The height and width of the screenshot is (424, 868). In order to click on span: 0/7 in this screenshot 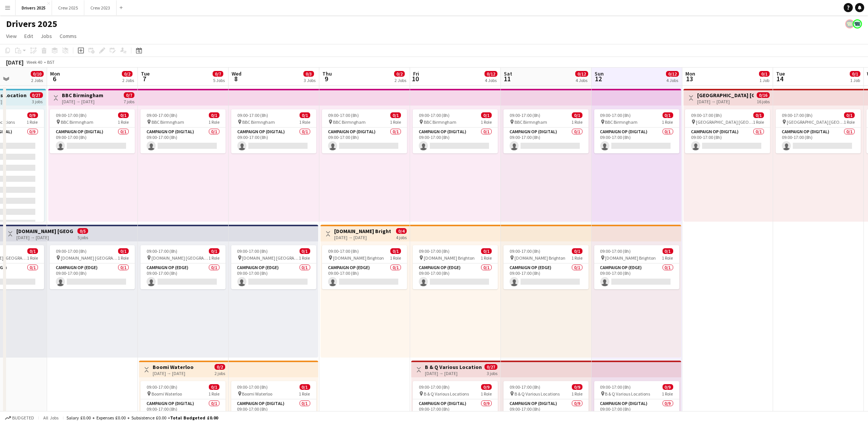, I will do `click(218, 74)`.